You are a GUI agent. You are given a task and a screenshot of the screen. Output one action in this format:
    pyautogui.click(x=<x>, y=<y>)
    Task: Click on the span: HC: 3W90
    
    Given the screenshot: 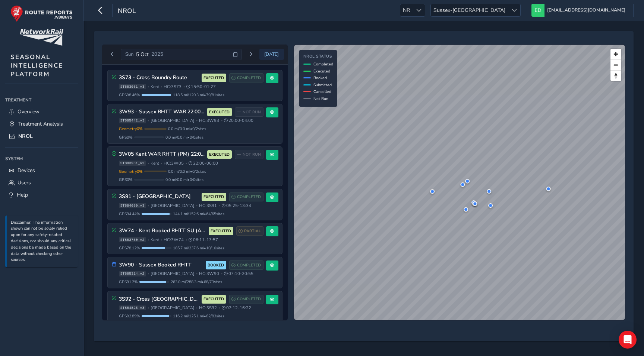 What is the action you would take?
    pyautogui.click(x=209, y=273)
    